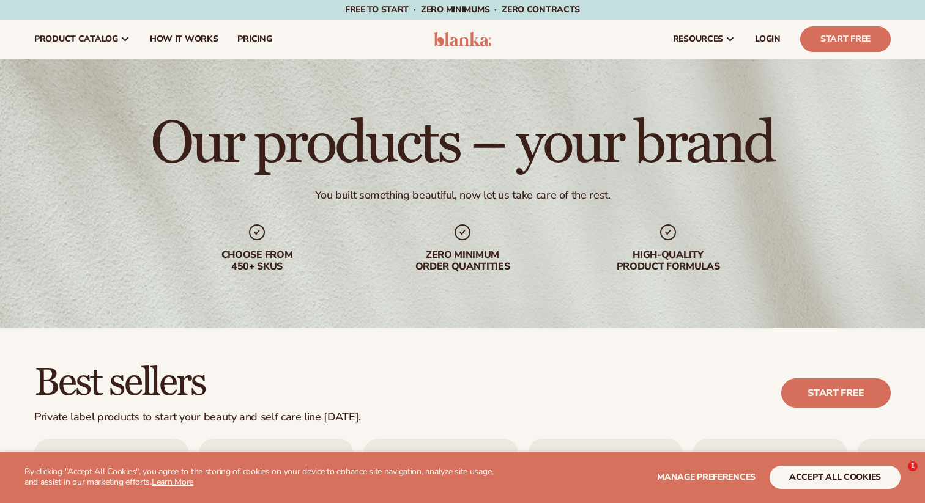 This screenshot has width=925, height=503. I want to click on a: How It Works, so click(184, 39).